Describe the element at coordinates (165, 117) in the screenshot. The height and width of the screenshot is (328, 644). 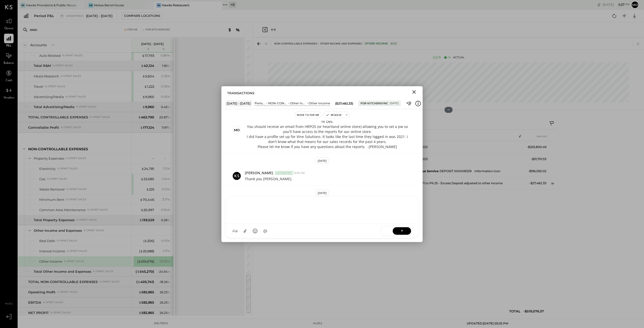
I see `div: 20.87` at that location.